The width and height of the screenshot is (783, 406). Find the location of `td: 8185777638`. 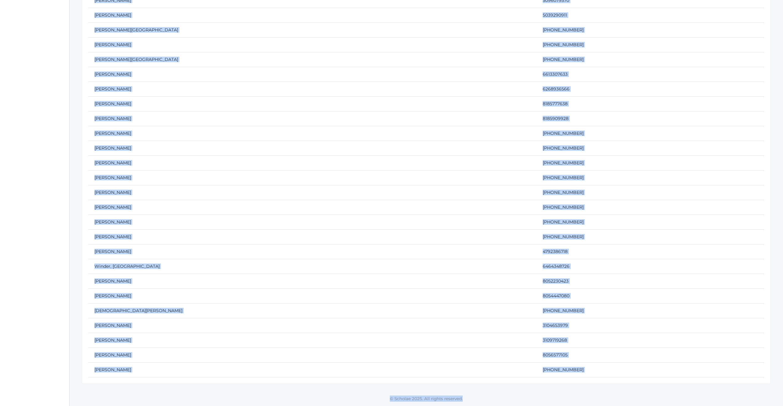

td: 8185777638 is located at coordinates (651, 104).